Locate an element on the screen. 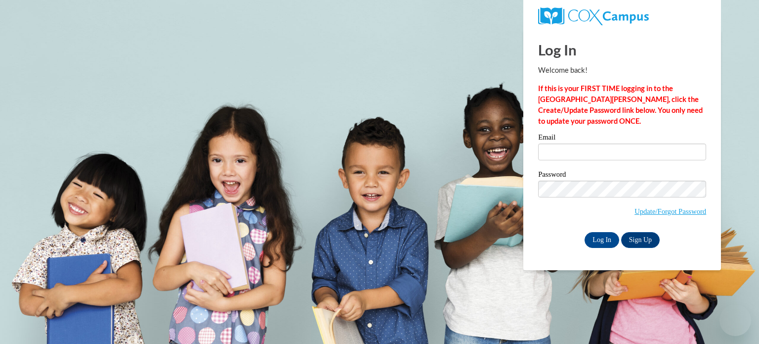 This screenshot has height=344, width=759. h1: Log In is located at coordinates (622, 49).